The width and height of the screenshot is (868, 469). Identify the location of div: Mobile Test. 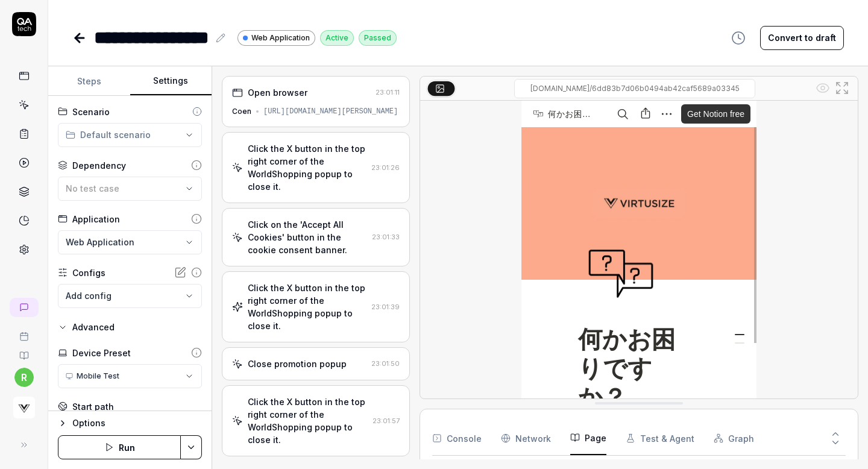
(92, 376).